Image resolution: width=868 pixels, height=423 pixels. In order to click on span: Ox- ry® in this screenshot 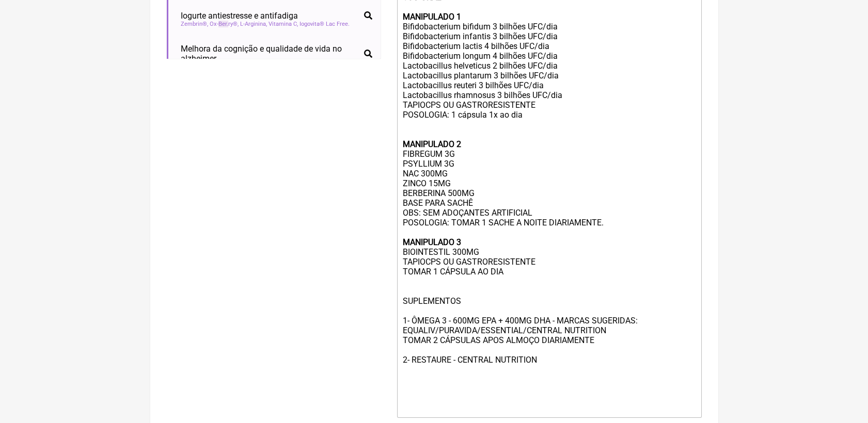, I will do `click(224, 24)`.